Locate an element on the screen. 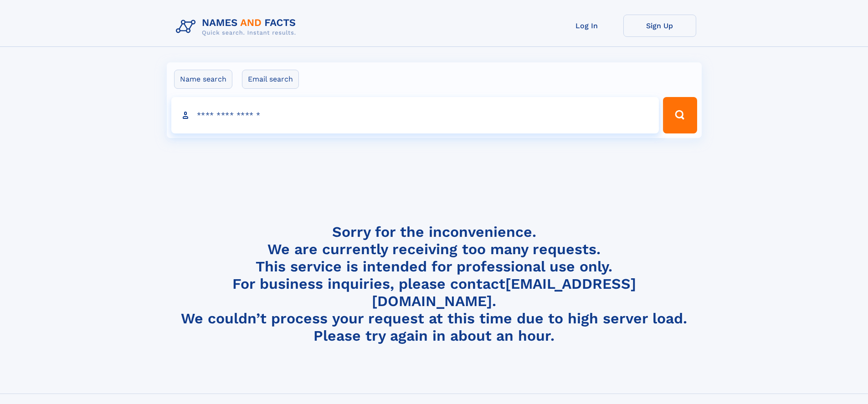 The image size is (868, 404). a: Log In is located at coordinates (587, 26).